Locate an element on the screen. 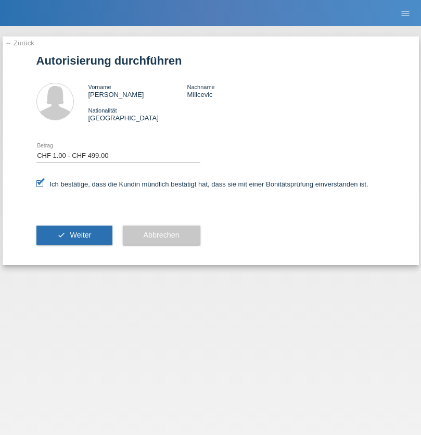 Image resolution: width=421 pixels, height=435 pixels. span: Nachname is located at coordinates (200, 87).